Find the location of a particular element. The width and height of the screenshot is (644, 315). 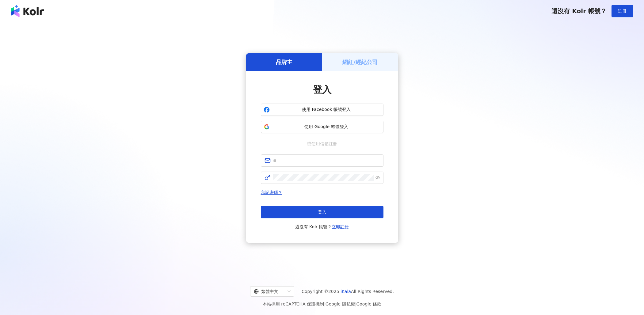

a: 立即註冊 is located at coordinates (340, 227).